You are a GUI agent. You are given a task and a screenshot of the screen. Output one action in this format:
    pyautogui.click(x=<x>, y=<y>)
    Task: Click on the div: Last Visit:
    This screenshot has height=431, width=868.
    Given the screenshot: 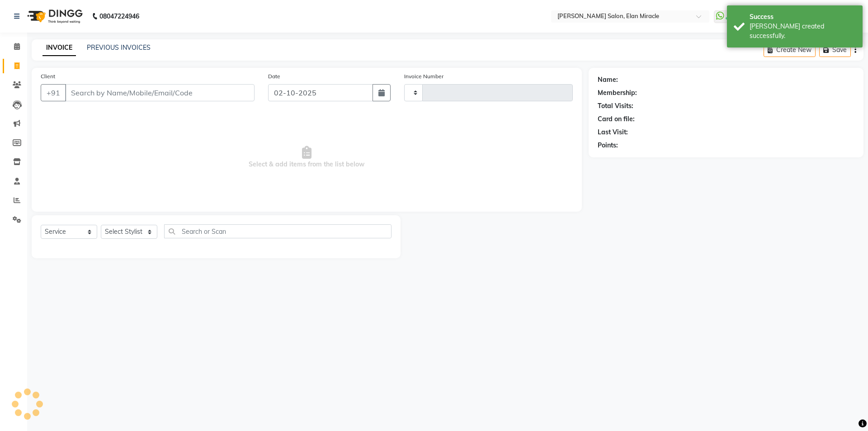 What is the action you would take?
    pyautogui.click(x=613, y=132)
    